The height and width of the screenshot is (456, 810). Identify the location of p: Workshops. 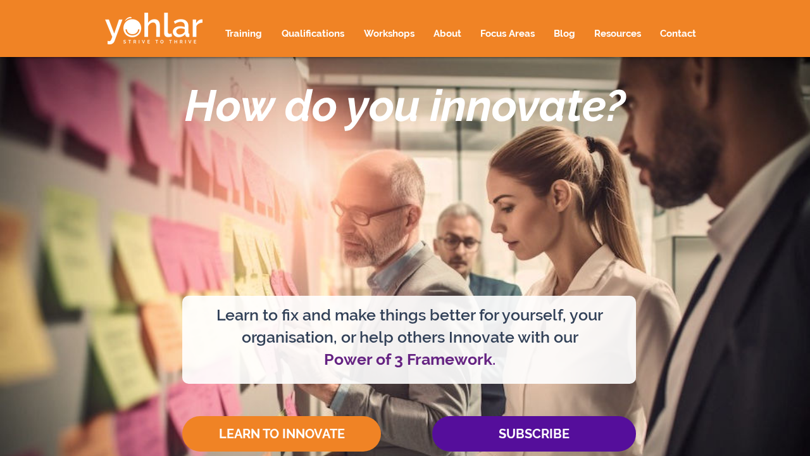
(389, 34).